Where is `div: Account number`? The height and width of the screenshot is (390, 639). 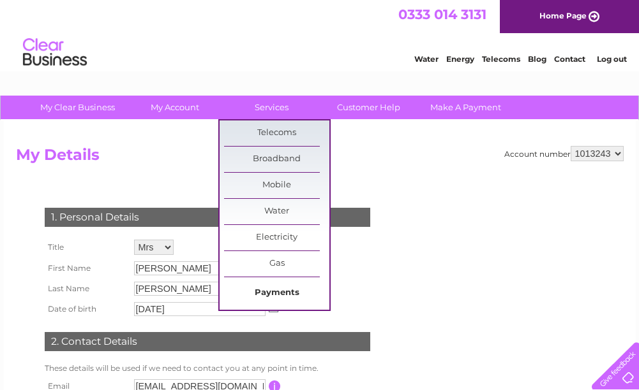 div: Account number is located at coordinates (563, 154).